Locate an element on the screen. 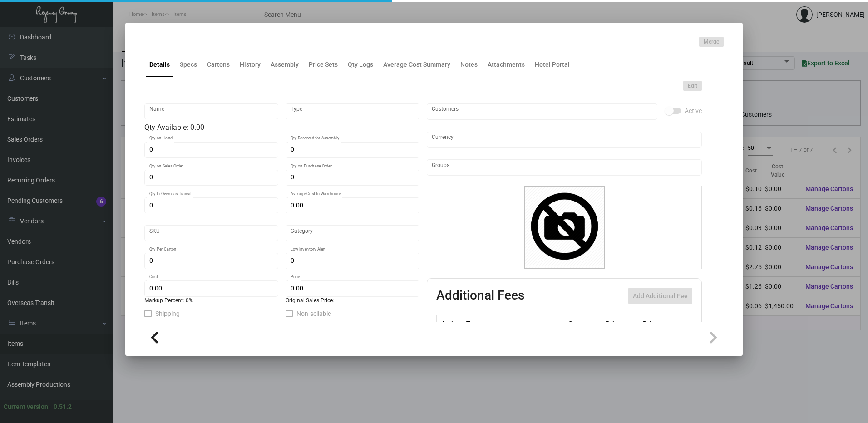 The width and height of the screenshot is (868, 423). span: Merge is located at coordinates (711, 41).